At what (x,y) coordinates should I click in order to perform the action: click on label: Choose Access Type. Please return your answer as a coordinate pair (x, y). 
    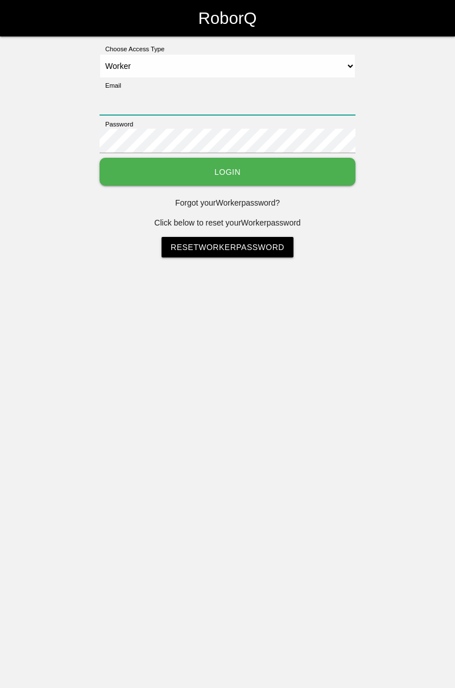
    Looking at the image, I should click on (132, 49).